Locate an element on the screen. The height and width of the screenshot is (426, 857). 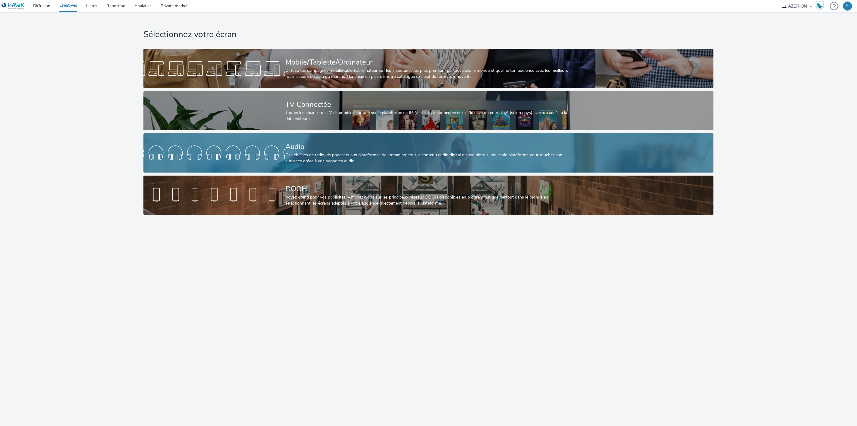
div: Des chaînes de radio, de podcasts aux plateformes de streaming: tout le contenu audio digital dis... is located at coordinates (427, 158).